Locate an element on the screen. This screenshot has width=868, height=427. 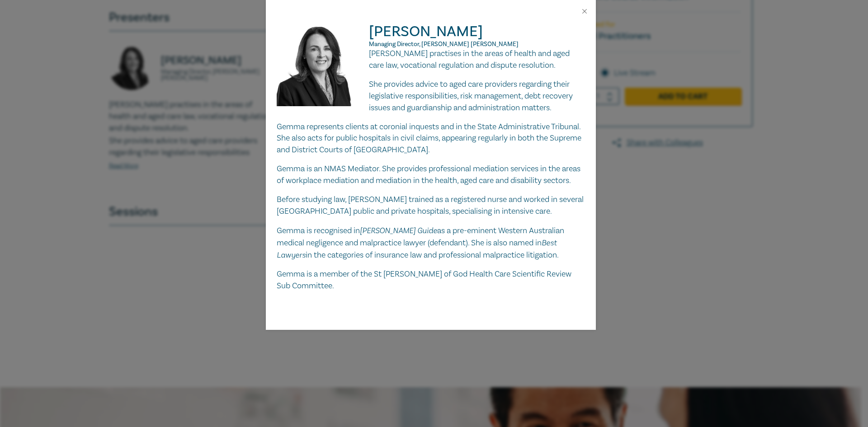
button: Close is located at coordinates (585, 11).